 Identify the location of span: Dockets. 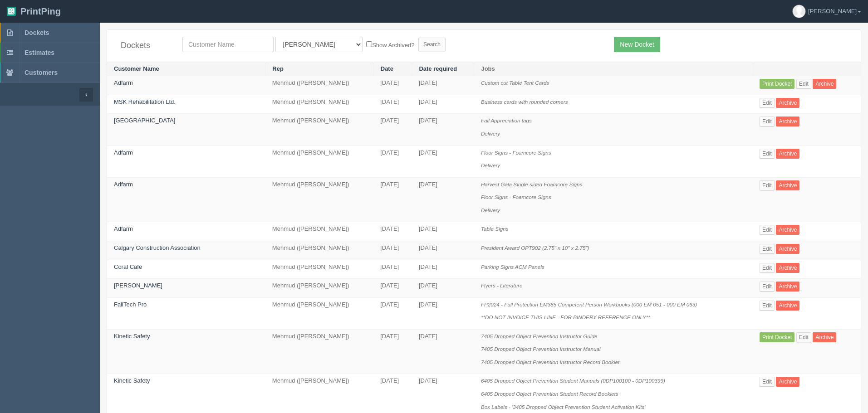
(37, 33).